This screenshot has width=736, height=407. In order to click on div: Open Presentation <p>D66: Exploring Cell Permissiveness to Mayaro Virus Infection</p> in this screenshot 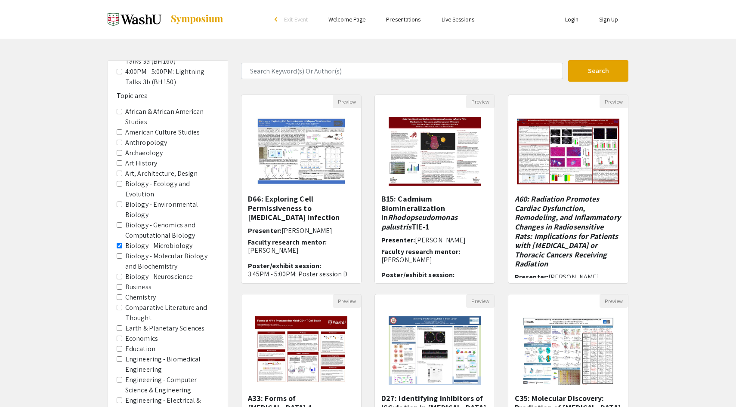, I will do `click(301, 189)`.